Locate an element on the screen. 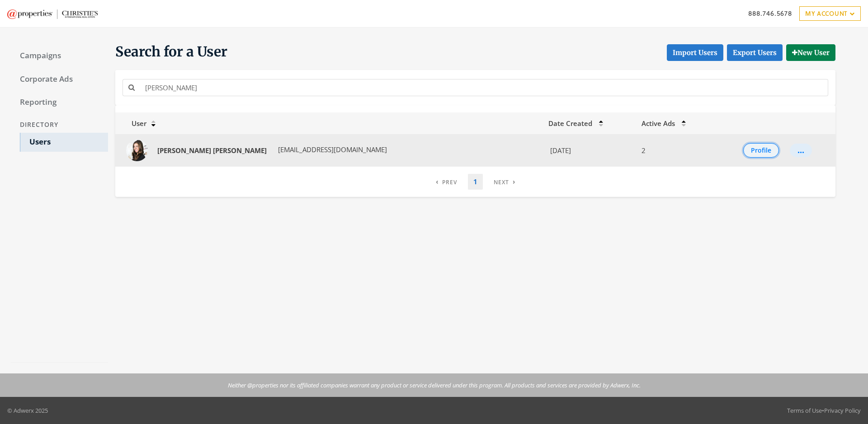 This screenshot has width=868, height=424. a: Users is located at coordinates (64, 142).